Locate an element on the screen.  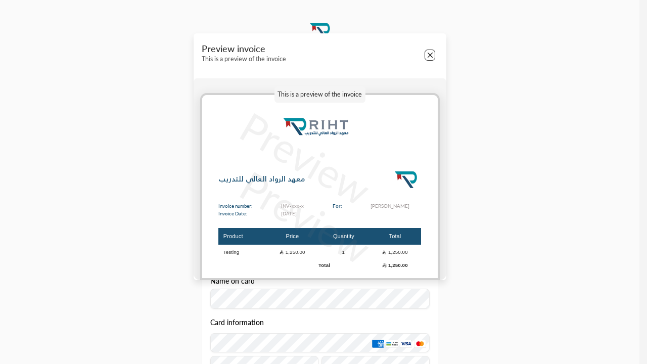
p: معهد الرواد العالي للتدريب is located at coordinates (261, 179).